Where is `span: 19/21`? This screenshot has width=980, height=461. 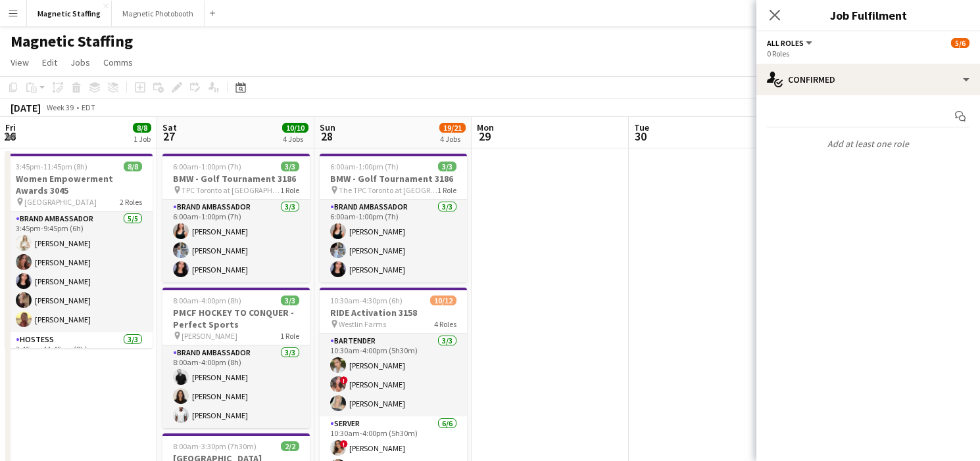 span: 19/21 is located at coordinates (453, 127).